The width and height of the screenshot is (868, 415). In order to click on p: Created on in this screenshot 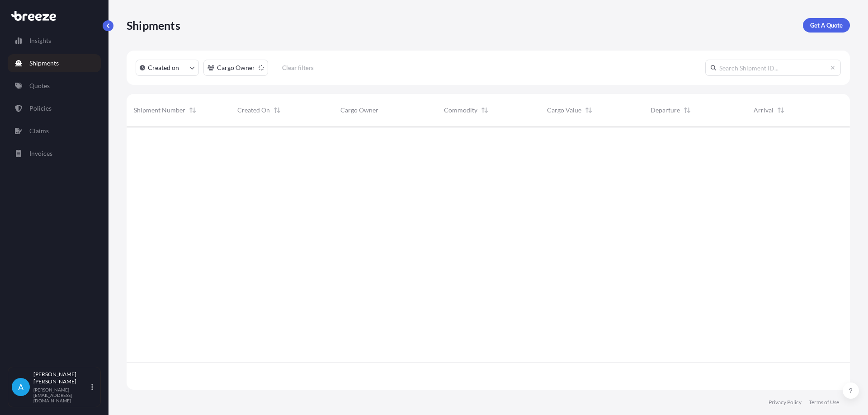, I will do `click(163, 68)`.